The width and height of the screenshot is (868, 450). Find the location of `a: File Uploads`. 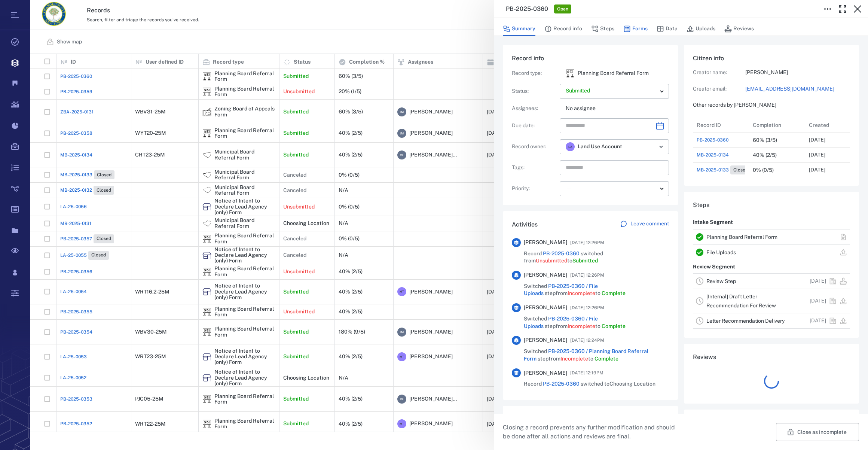

a: File Uploads is located at coordinates (721, 252).